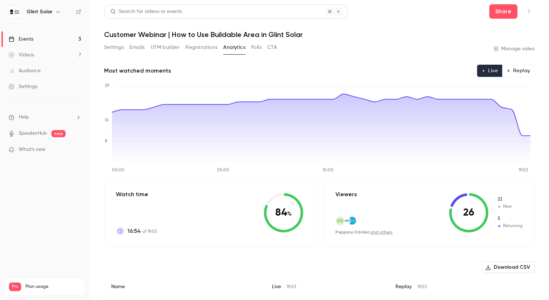  I want to click on div: Replay, so click(462, 287).